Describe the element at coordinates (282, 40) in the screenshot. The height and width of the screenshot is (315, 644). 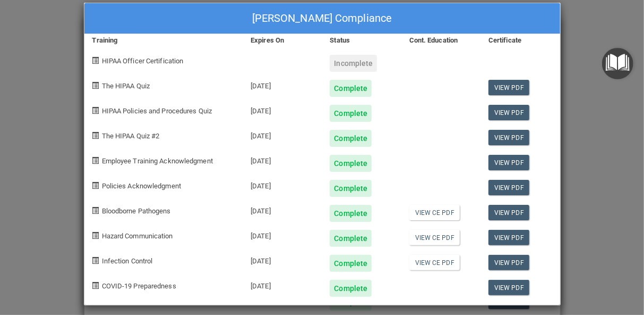
I see `div: Expires On` at that location.